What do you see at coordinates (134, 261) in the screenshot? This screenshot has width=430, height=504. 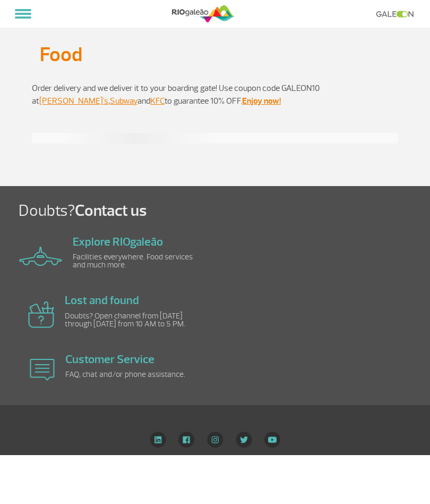 I see `p: Facilities everywhere. Food services and much more.` at bounding box center [134, 261].